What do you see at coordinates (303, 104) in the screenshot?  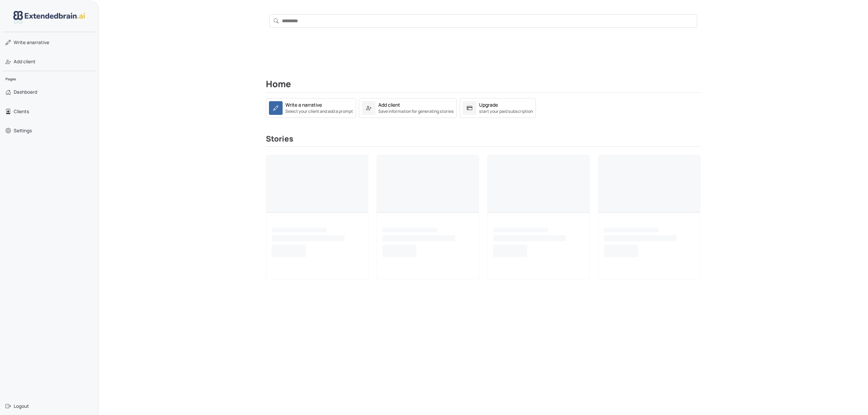 I see `div: Write a narrative` at bounding box center [303, 104].